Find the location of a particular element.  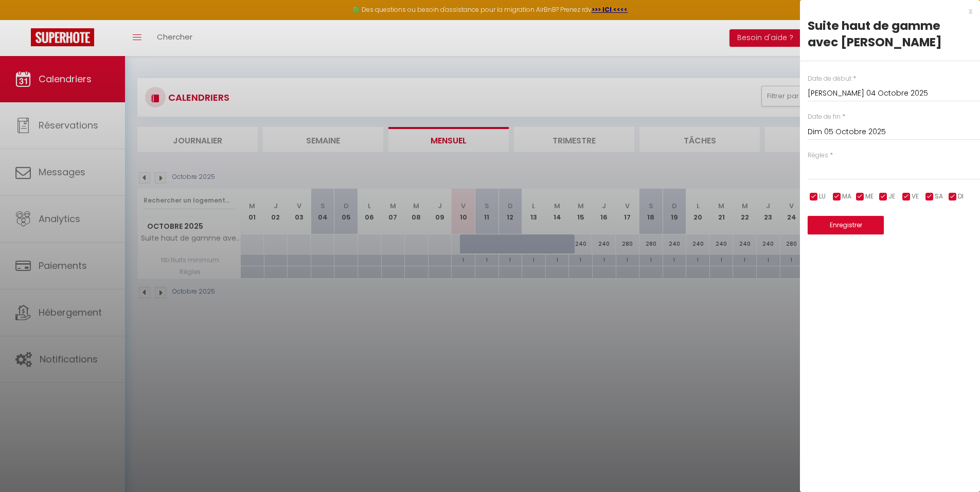

span: DI is located at coordinates (960, 196).